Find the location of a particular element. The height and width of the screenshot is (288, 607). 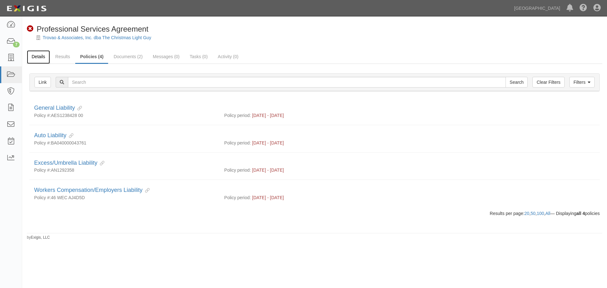

a: Messages (0) is located at coordinates (166, 57).